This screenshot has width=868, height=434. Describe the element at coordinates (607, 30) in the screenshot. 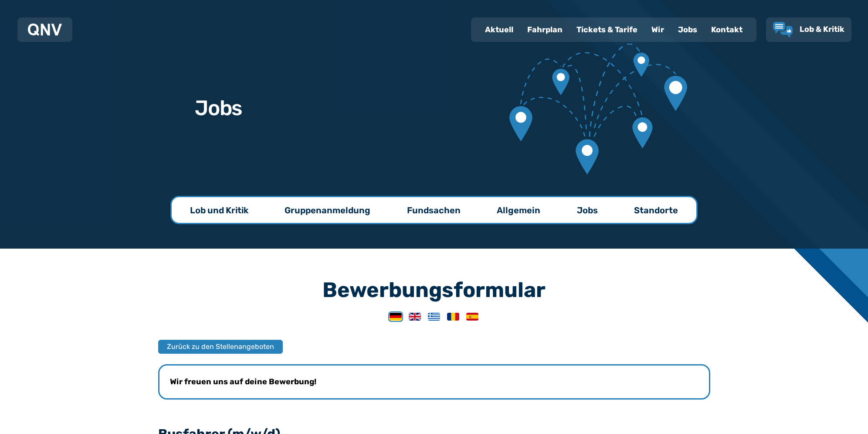

I see `a: Tickets & Tarife` at that location.